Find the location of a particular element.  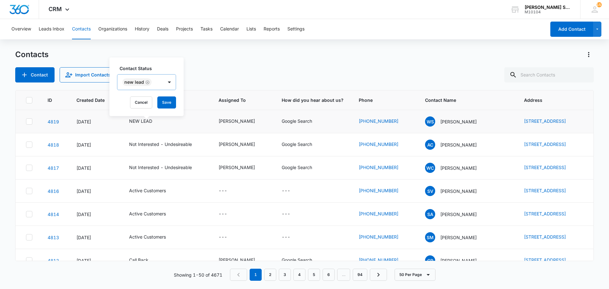

span: SA is located at coordinates (430, 214).